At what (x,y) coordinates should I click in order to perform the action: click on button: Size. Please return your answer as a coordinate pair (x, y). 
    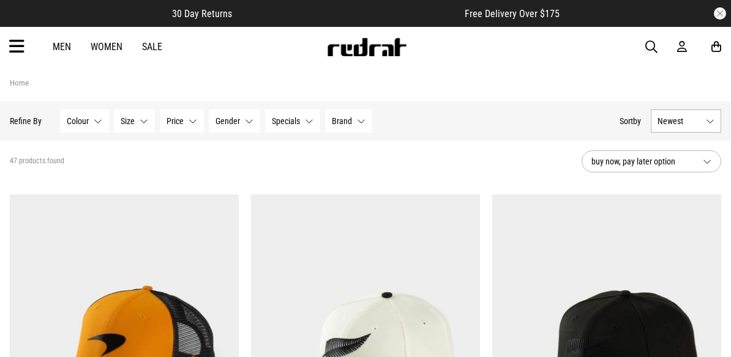
    Looking at the image, I should click on (134, 121).